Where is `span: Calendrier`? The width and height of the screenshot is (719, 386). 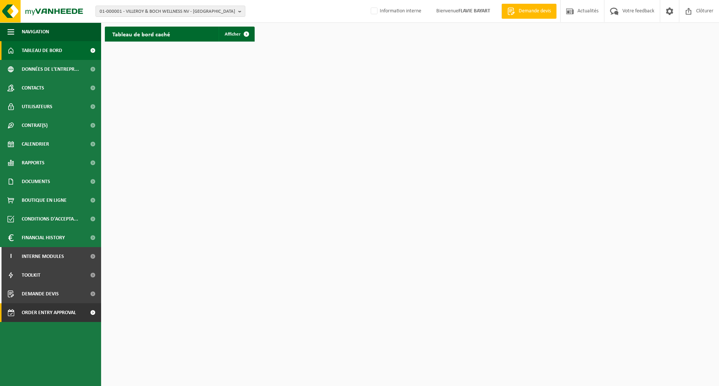 span: Calendrier is located at coordinates (35, 144).